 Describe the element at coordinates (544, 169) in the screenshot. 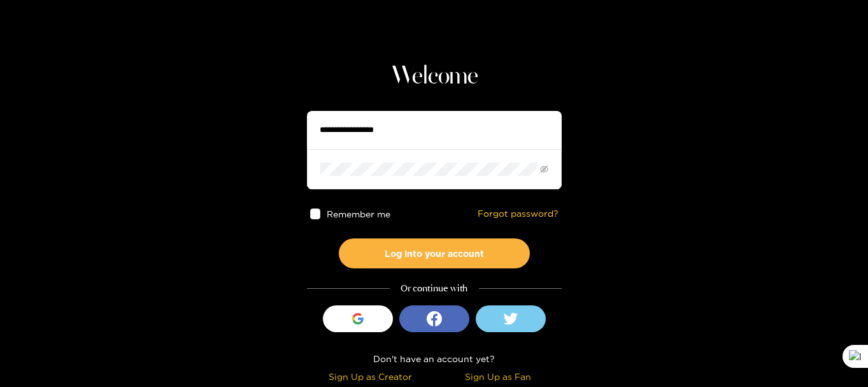

I see `span: eye-invisible` at that location.